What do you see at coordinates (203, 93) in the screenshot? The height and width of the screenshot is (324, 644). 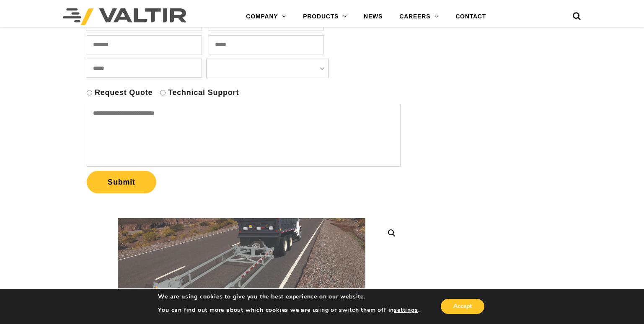 I see `label: Technical Support` at bounding box center [203, 93].